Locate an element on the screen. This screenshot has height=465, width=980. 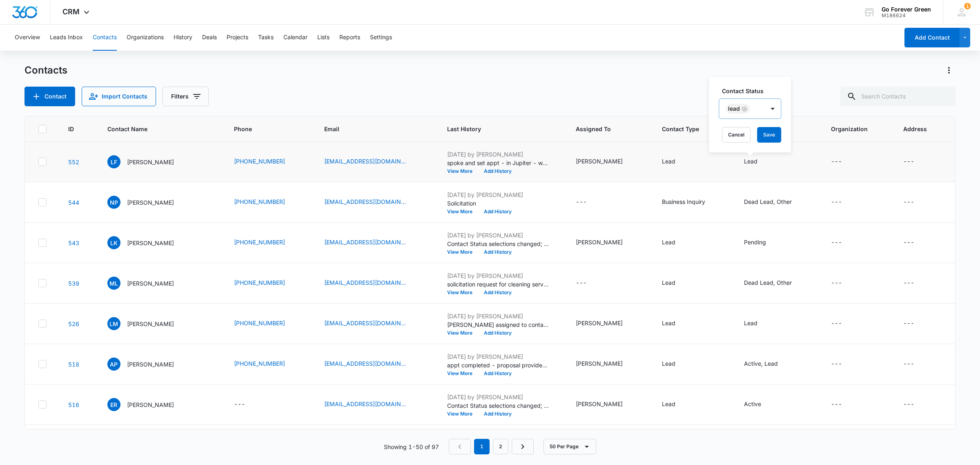
span: AP is located at coordinates (114, 364).